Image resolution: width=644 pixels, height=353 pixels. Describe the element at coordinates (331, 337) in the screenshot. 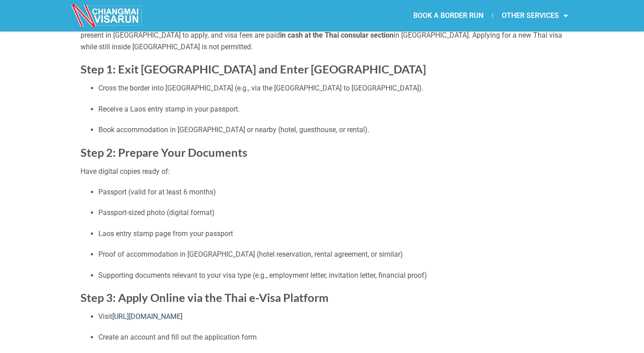

I see `p: Create an account and fill out the application form` at that location.